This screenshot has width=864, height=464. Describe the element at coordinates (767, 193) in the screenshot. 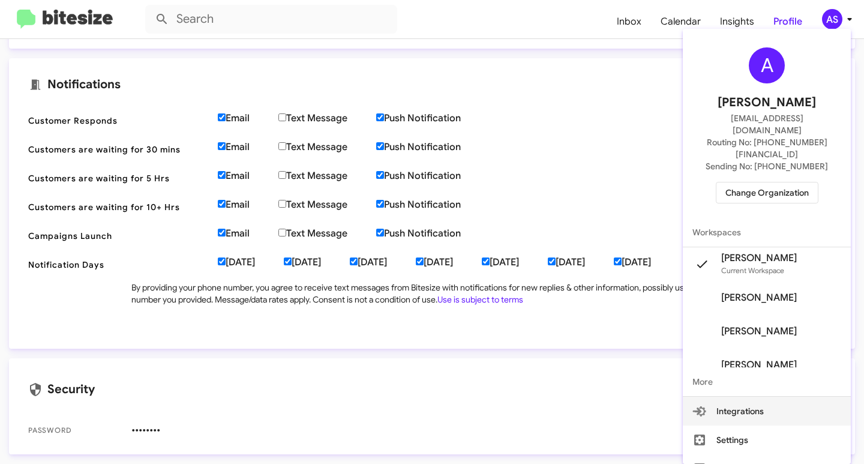

I see `button: Change Organization` at that location.